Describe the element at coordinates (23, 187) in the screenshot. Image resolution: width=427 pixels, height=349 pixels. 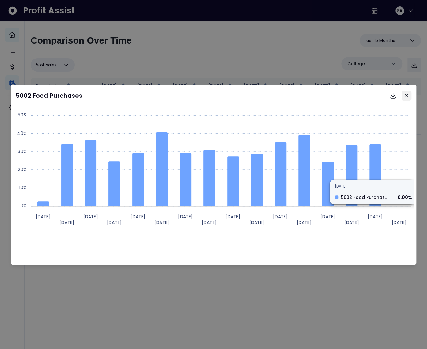
I see `text: 10%` at that location.